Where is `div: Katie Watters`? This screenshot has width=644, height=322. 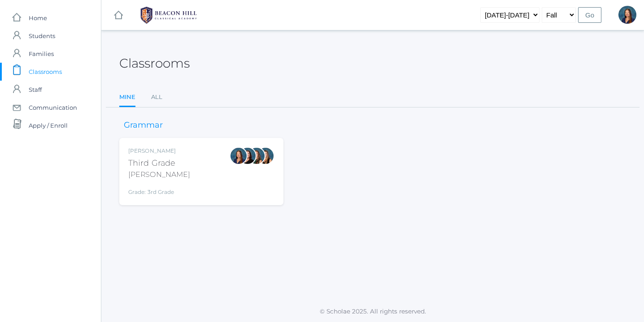 div: Katie Watters is located at coordinates (248, 156).